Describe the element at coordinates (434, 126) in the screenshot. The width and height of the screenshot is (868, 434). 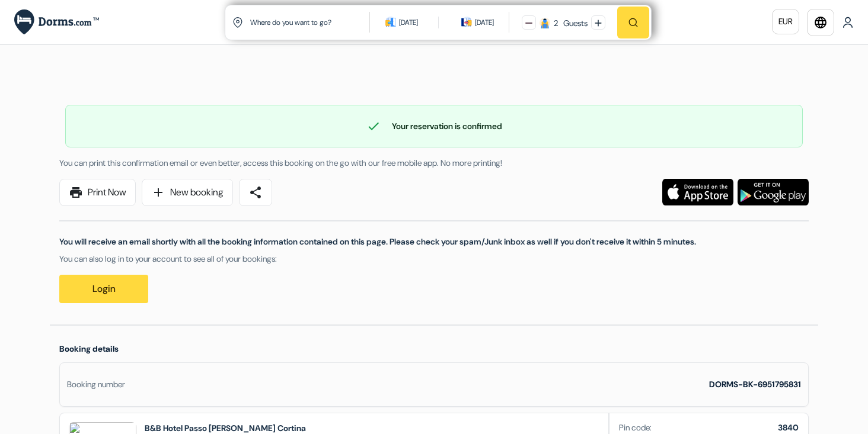
I see `div: Your reservation is confirmed` at that location.